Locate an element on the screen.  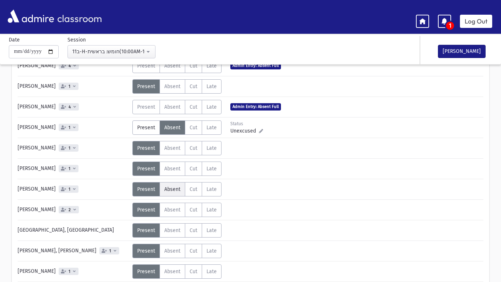
span: 2 is located at coordinates (70, 210).